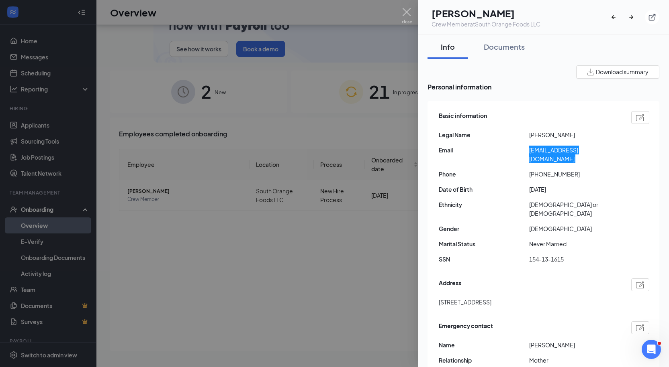 Image resolution: width=669 pixels, height=367 pixels. I want to click on div: Documents, so click(504, 47).